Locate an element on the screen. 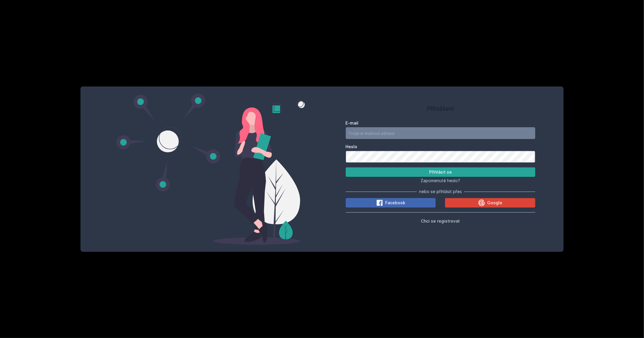  h1: Přihlášení is located at coordinates (440, 109).